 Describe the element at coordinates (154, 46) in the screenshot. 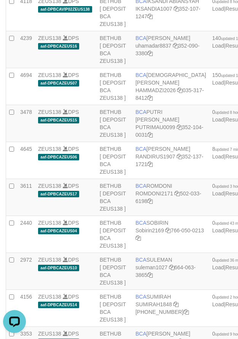

I see `a: uhamadar8837` at that location.